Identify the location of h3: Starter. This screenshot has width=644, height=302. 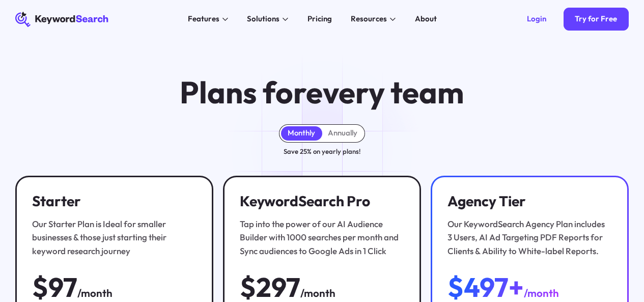
(112, 201).